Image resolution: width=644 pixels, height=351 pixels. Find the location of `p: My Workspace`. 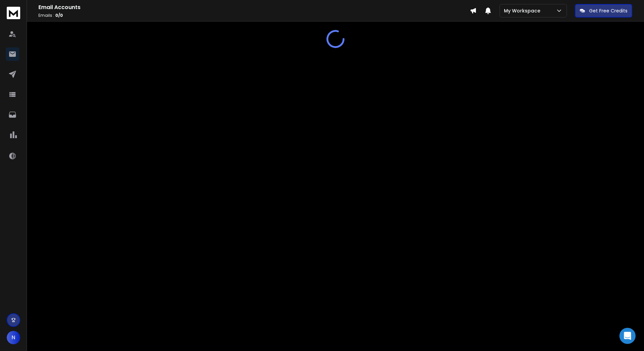

p: My Workspace is located at coordinates (523, 11).